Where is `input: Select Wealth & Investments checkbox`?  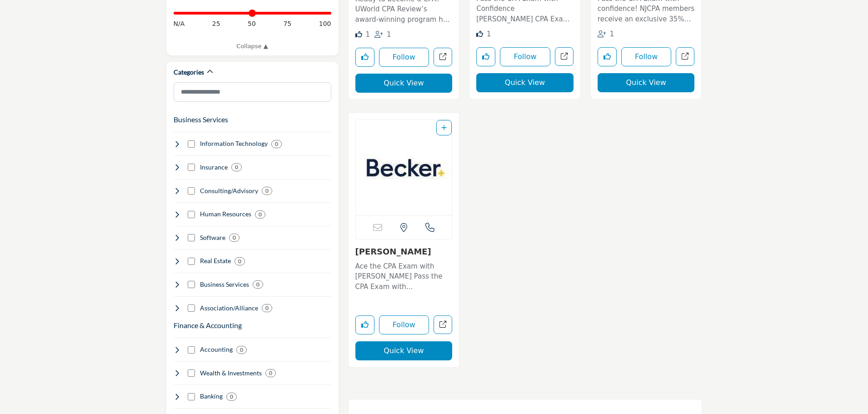 input: Select Wealth & Investments checkbox is located at coordinates (191, 373).